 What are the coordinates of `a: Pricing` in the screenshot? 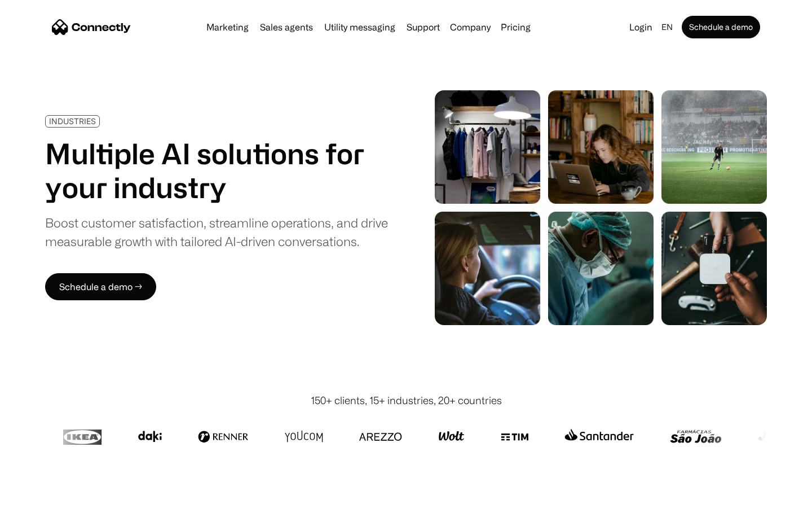 It's located at (515, 27).